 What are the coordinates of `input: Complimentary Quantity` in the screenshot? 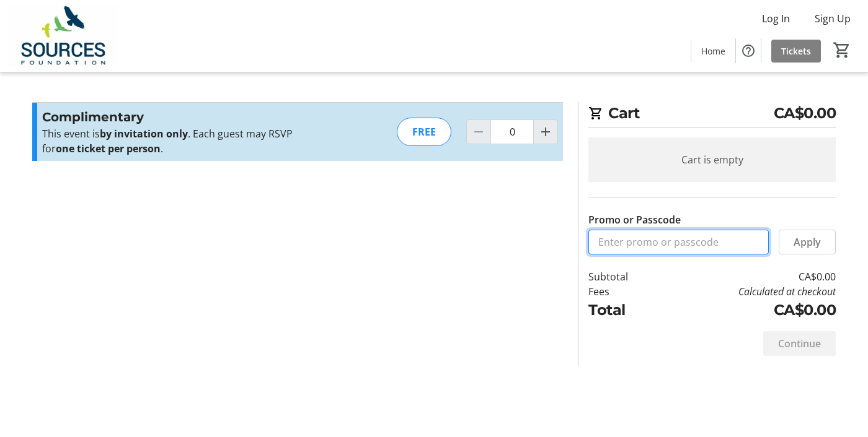 It's located at (513, 132).